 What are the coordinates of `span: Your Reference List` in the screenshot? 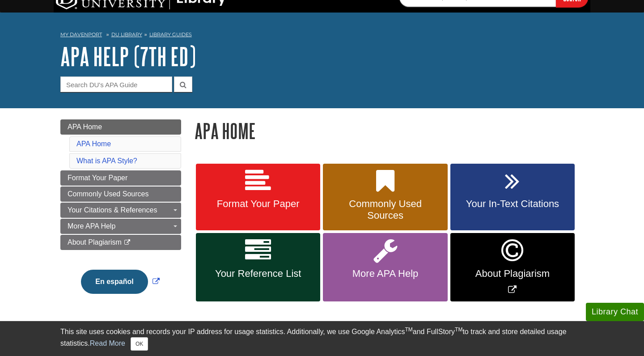 It's located at (258, 274).